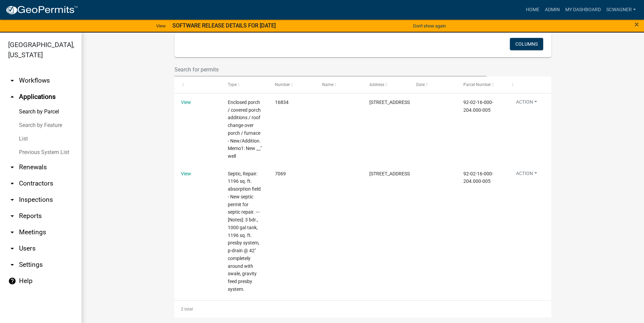 This screenshot has height=323, width=644. Describe the element at coordinates (12, 97) in the screenshot. I see `i: arrow_drop_up` at that location.